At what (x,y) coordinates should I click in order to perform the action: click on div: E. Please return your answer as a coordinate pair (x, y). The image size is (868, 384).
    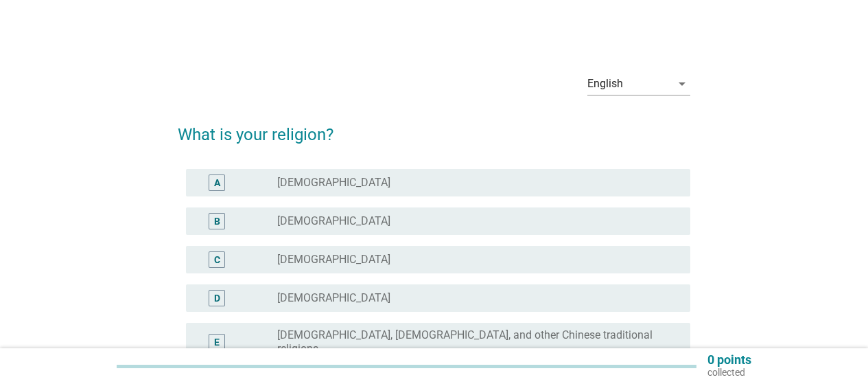
    Looking at the image, I should click on (217, 342).